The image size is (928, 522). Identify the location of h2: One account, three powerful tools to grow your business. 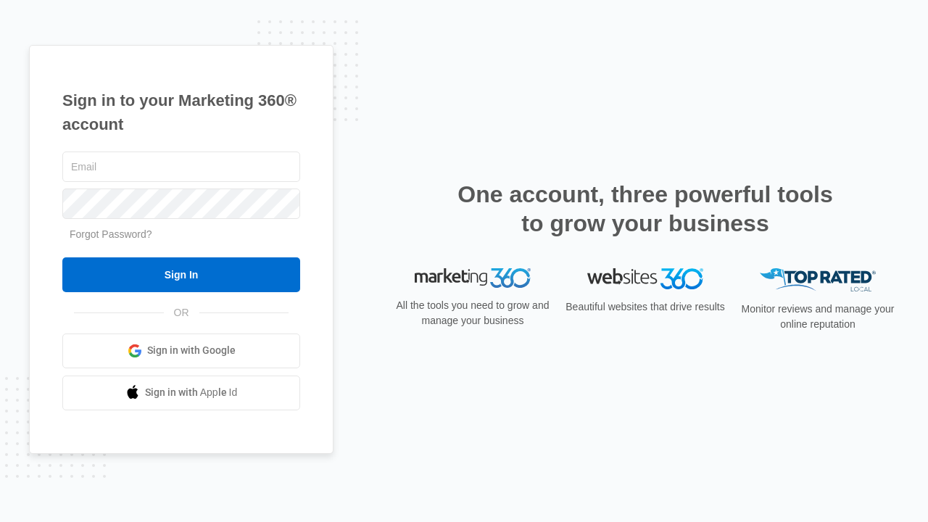
(645, 209).